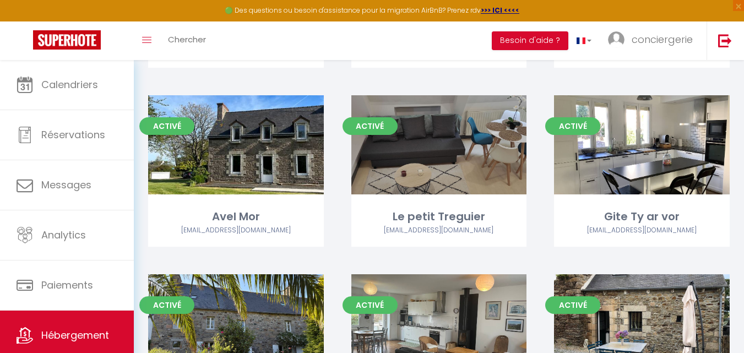 Image resolution: width=744 pixels, height=353 pixels. Describe the element at coordinates (530, 41) in the screenshot. I see `button: Besoin d'aide ?` at that location.